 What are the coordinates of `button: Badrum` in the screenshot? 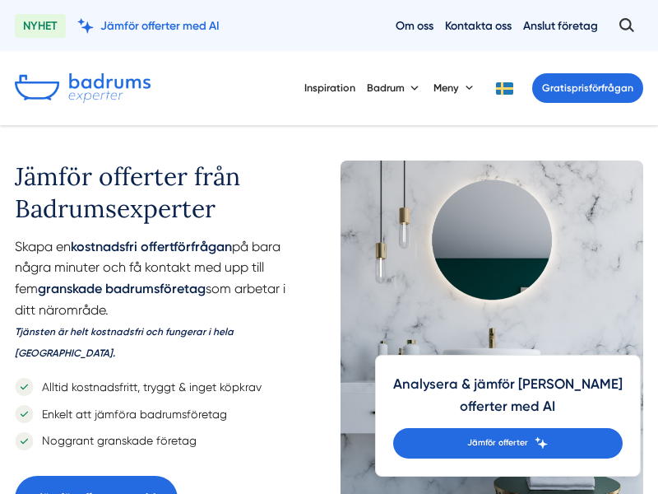 It's located at (394, 87).